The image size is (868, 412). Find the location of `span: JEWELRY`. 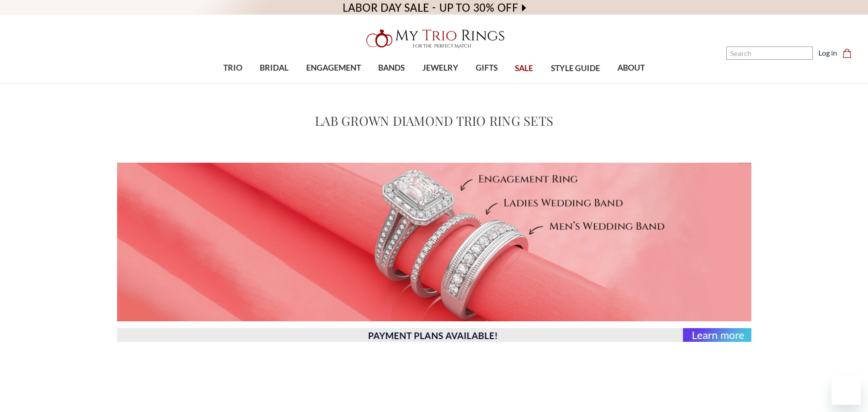

span: JEWELRY is located at coordinates (440, 68).